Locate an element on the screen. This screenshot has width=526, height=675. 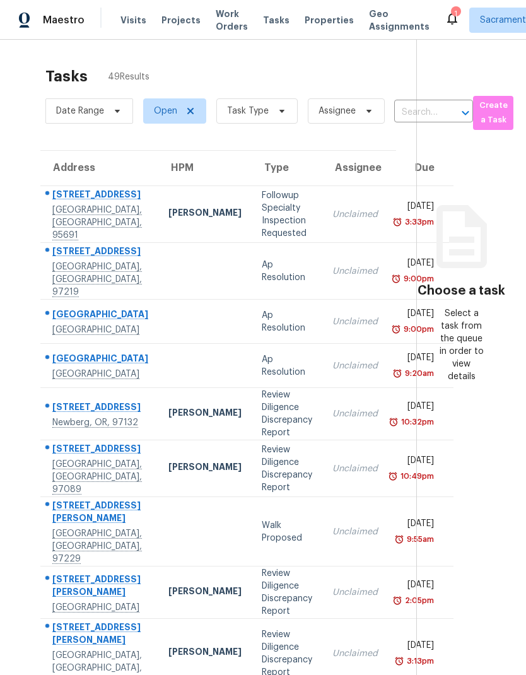
button: Create a Task is located at coordinates (493, 113).